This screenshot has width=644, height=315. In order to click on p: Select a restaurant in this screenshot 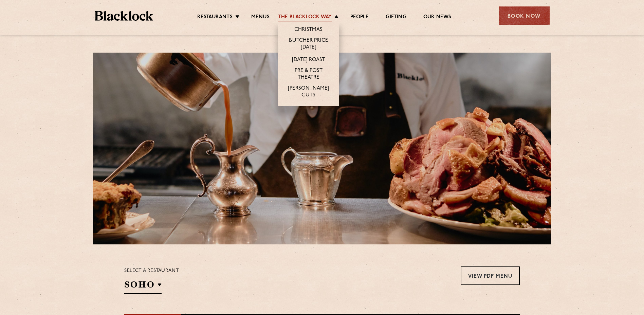, I will do `click(151, 271)`.